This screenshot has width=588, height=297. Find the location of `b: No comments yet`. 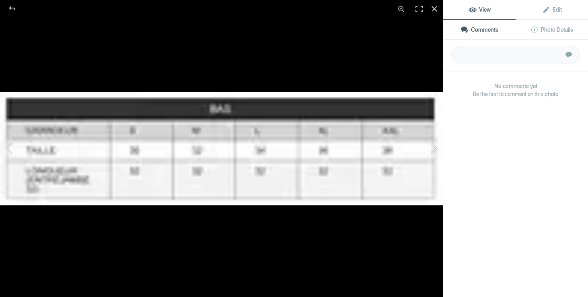

b: No comments yet is located at coordinates (516, 86).